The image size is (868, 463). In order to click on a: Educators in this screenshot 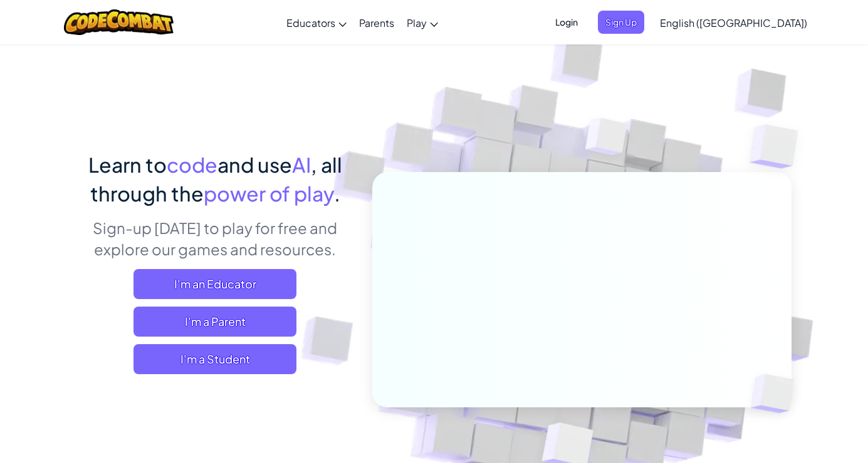, I will do `click(317, 22)`.